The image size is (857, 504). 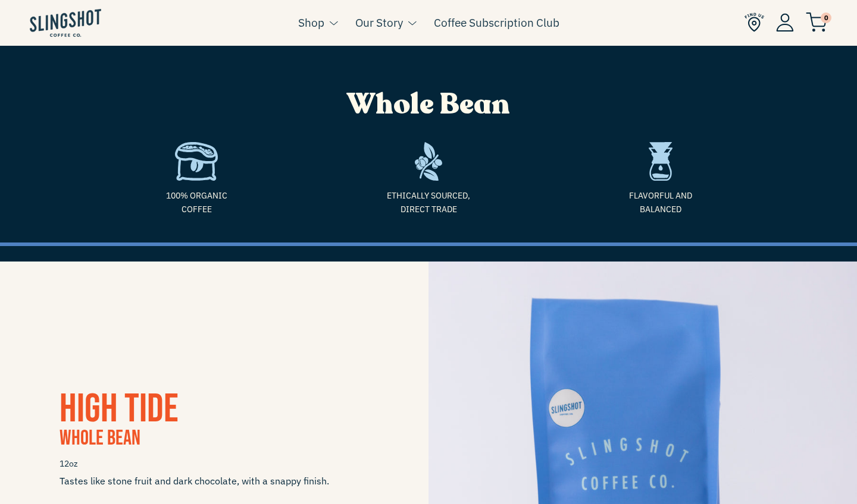 What do you see at coordinates (428, 161) in the screenshot?
I see `img: frame-1635784469962.svg` at bounding box center [428, 161].